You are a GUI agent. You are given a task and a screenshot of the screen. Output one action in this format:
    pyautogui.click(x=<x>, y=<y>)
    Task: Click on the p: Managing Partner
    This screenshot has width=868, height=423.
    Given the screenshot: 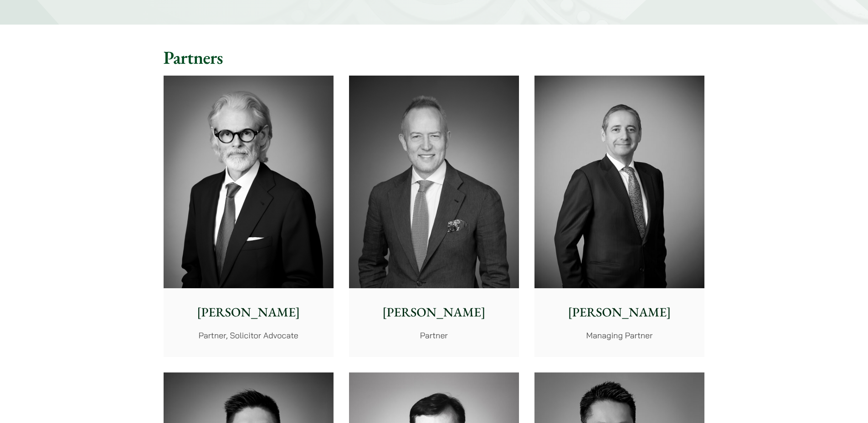 What is the action you would take?
    pyautogui.click(x=619, y=335)
    